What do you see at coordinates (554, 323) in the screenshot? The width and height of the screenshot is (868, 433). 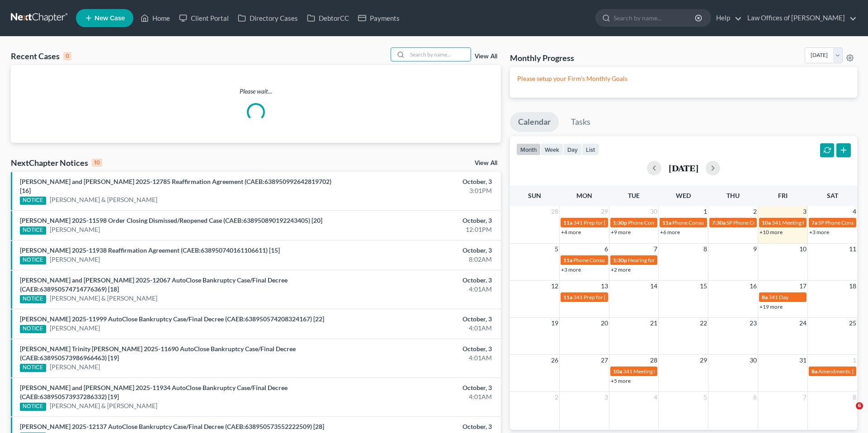 I see `span: 19` at bounding box center [554, 323].